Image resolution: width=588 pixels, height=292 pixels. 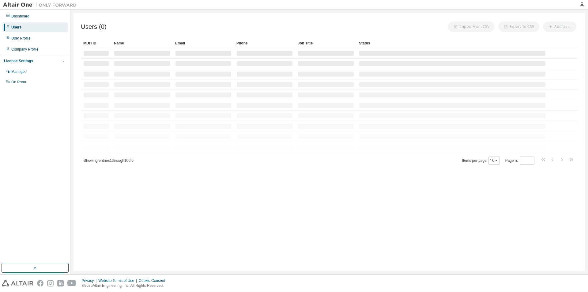 I want to click on img: facebook.svg, so click(x=40, y=283).